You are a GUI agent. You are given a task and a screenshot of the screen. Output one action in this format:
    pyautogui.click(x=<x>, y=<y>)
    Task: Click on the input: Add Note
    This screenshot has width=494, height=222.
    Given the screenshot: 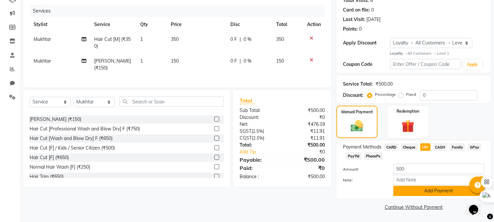 What is the action you would take?
    pyautogui.click(x=439, y=180)
    